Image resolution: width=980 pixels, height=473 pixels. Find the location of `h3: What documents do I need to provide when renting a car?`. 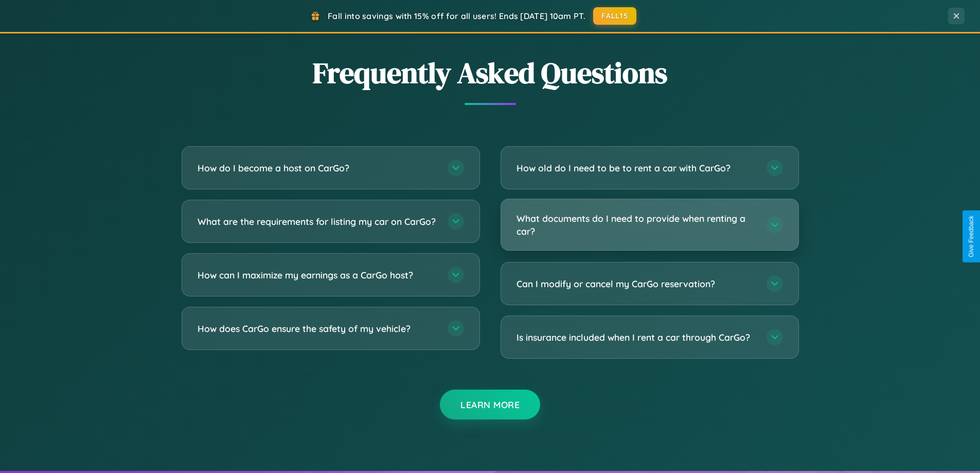

h3: What documents do I need to provide when renting a car? is located at coordinates (637, 224).